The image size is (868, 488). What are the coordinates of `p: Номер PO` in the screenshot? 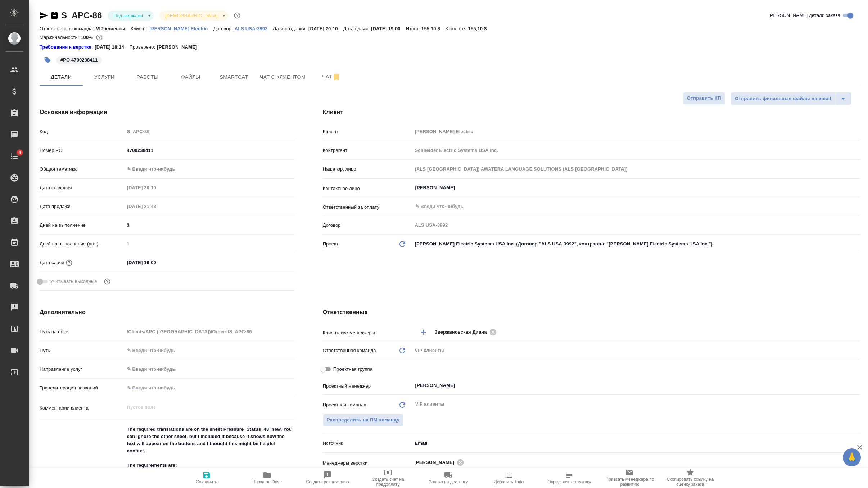 It's located at (82, 151).